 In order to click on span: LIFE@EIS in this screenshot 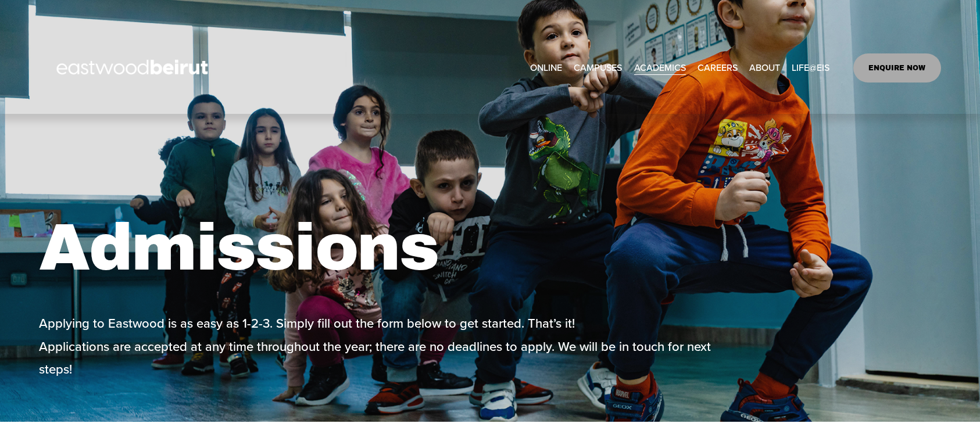, I will do `click(810, 67)`.